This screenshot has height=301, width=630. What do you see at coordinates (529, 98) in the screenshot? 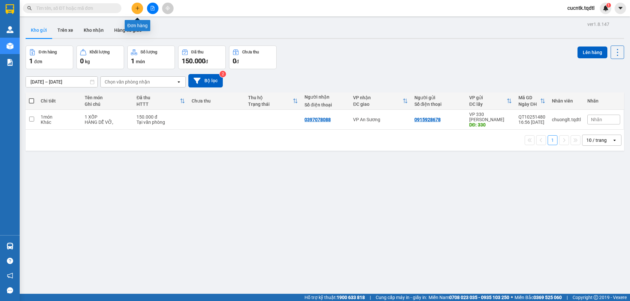
I see `div: Mã GD` at bounding box center [529, 98].